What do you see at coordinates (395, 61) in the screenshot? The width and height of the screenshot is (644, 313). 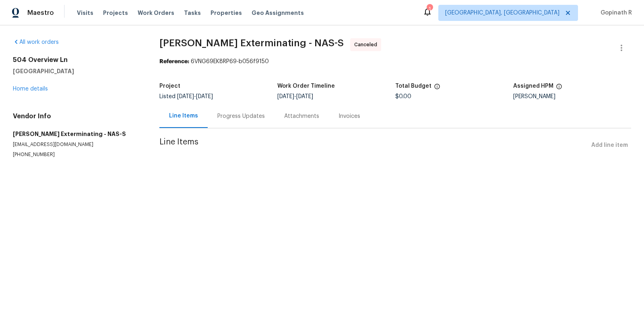 I see `div: 6VNG69EK8RP69-b056f9150` at bounding box center [395, 61].